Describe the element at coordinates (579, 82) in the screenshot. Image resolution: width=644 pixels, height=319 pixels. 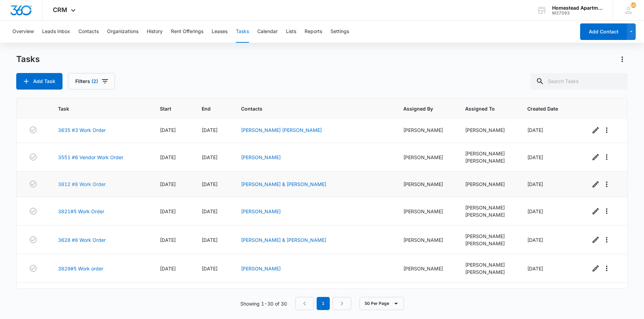
I see `input: Search Tasks` at that location.